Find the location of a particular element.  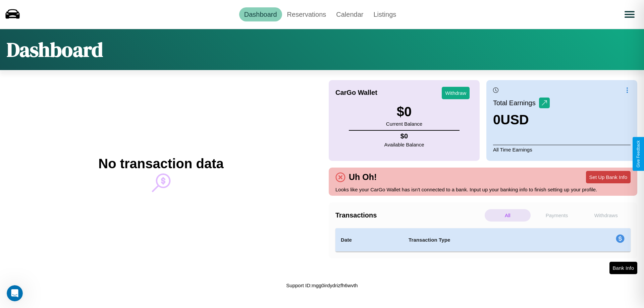

a: Dashboard is located at coordinates (260, 14).